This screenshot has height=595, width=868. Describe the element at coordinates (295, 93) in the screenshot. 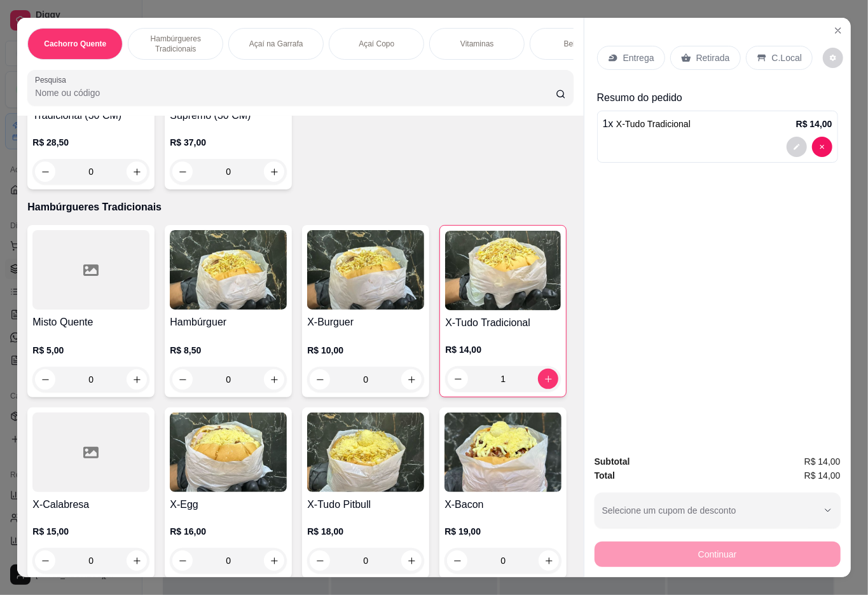

I see `input: Pesquisa` at that location.